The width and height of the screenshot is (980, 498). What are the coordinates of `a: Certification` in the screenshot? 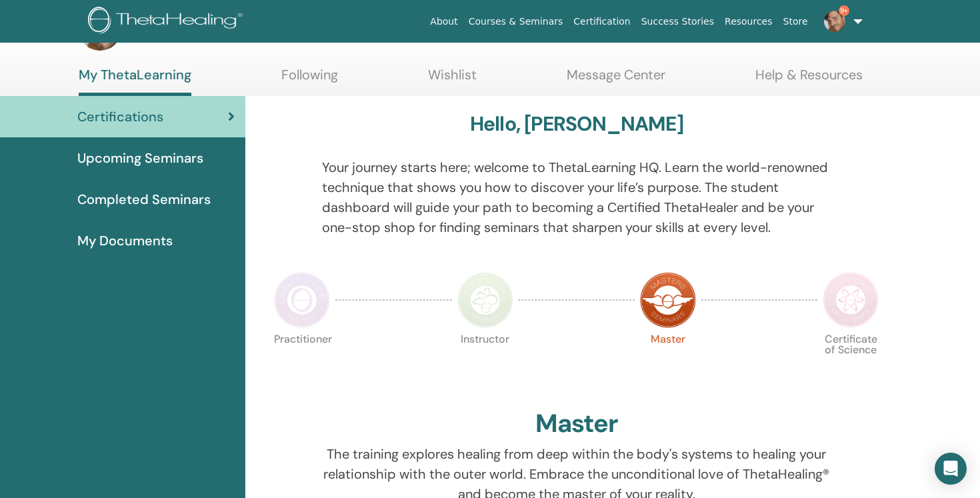 It's located at (601, 21).